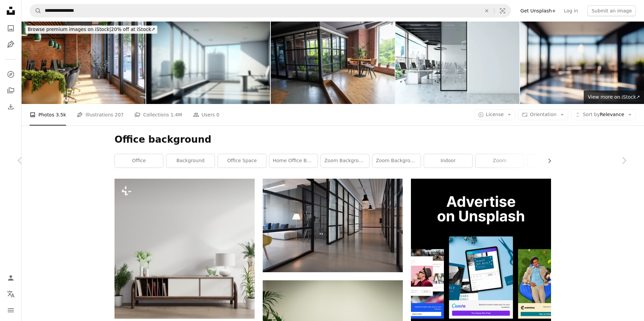  What do you see at coordinates (11, 91) in the screenshot?
I see `a: Collections` at bounding box center [11, 91].